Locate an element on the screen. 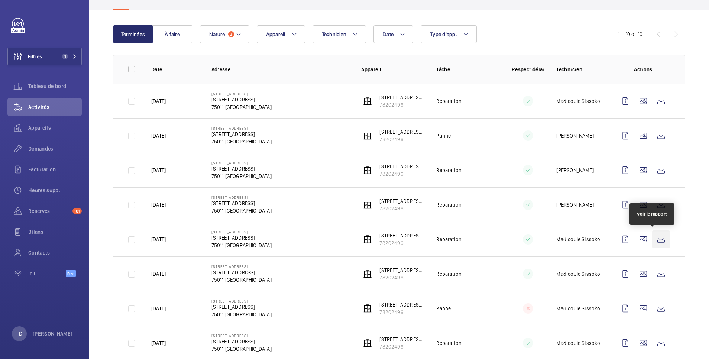 The width and height of the screenshot is (709, 359). button: Appareil is located at coordinates (281, 34).